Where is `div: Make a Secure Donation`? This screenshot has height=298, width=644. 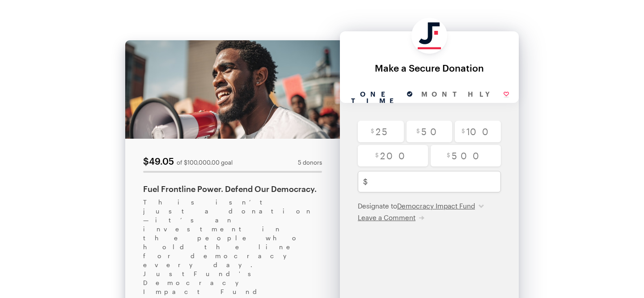
div: Make a Secure Donation is located at coordinates (429, 68).